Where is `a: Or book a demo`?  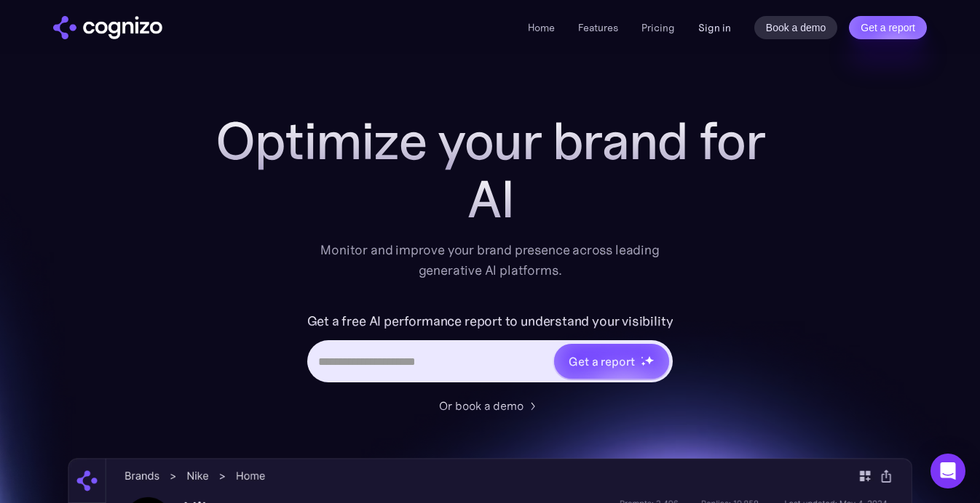 a: Or book a demo is located at coordinates (490, 406).